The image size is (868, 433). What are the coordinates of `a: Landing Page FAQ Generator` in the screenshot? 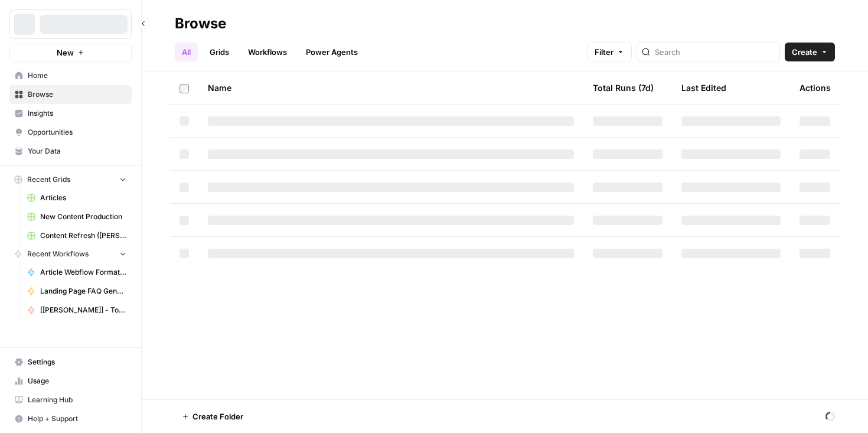 It's located at (77, 291).